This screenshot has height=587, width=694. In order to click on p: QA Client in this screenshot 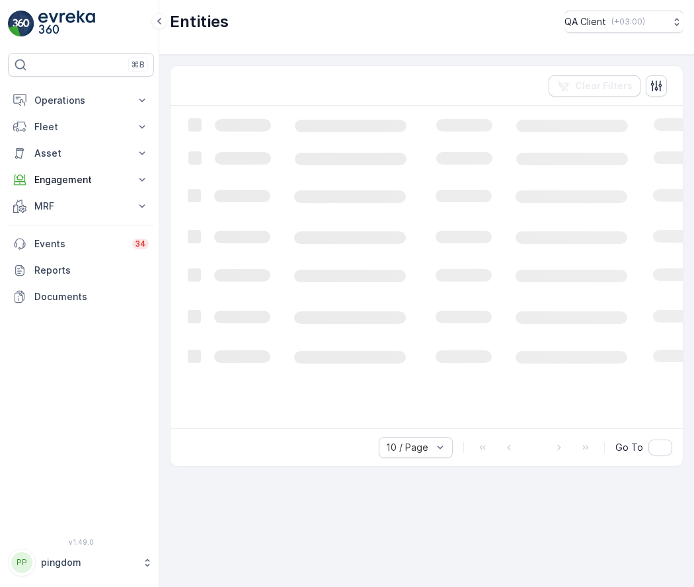, I will do `click(585, 22)`.